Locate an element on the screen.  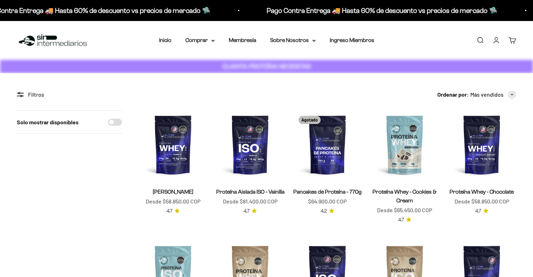
summary: Comprar is located at coordinates (200, 40).